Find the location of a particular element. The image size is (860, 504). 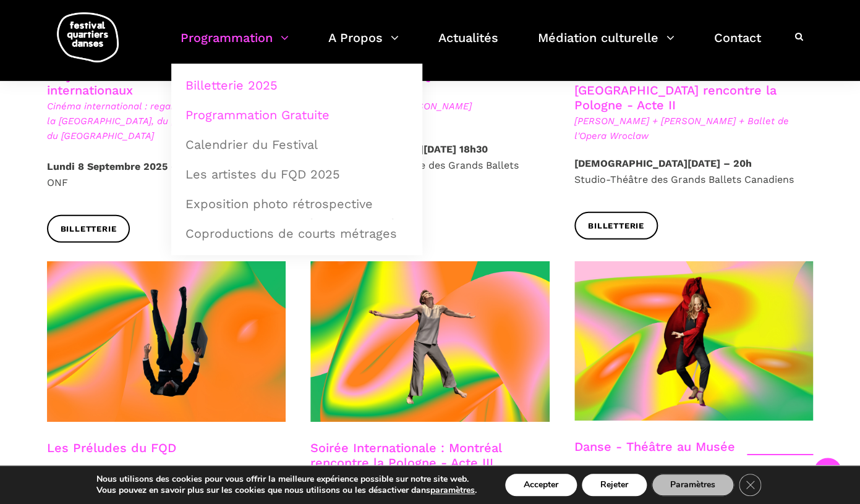

a: Danse - Théâtre au Musée is located at coordinates (655, 447).